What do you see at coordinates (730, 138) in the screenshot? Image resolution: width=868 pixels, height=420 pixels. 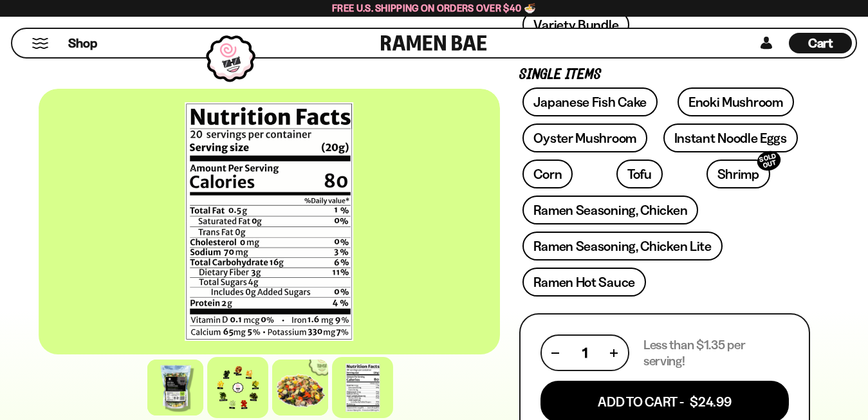 I see `a: Instant Noodle Eggs` at bounding box center [730, 138].